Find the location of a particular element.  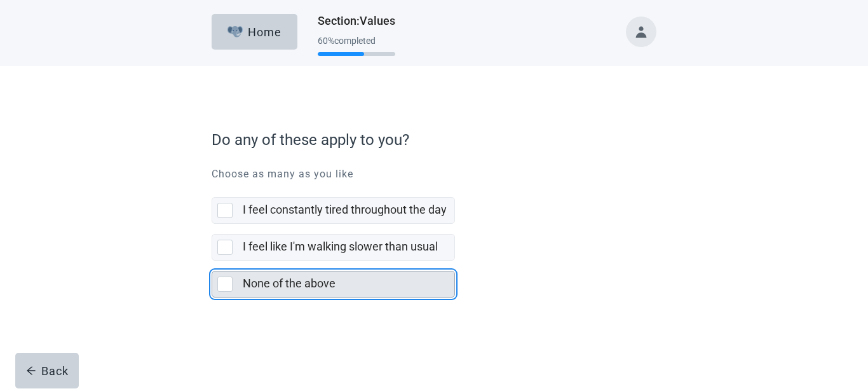

button: arrow-leftBack is located at coordinates (47, 370).